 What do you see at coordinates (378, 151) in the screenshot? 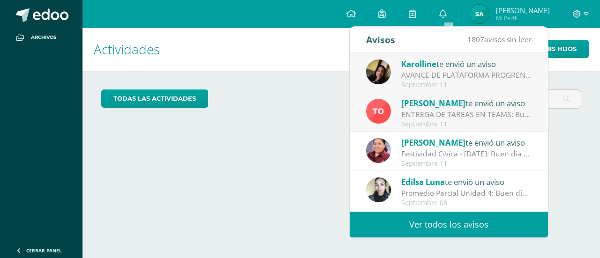
I see `img: ca38207ff64f461ec141487f36af9fbf.png` at bounding box center [378, 151].